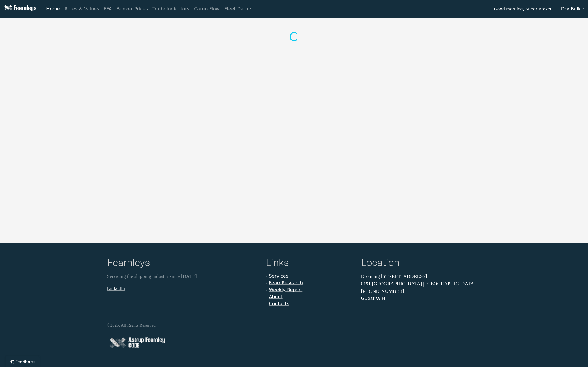  What do you see at coordinates (53, 9) in the screenshot?
I see `a: Home` at bounding box center [53, 9].